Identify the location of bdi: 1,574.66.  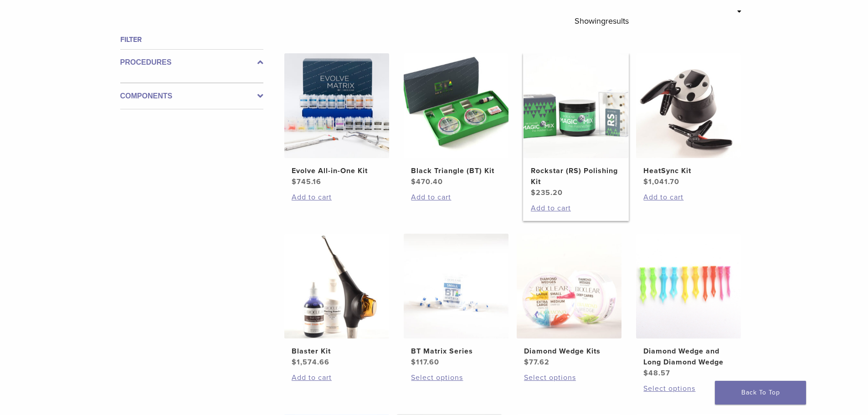
(310, 362).